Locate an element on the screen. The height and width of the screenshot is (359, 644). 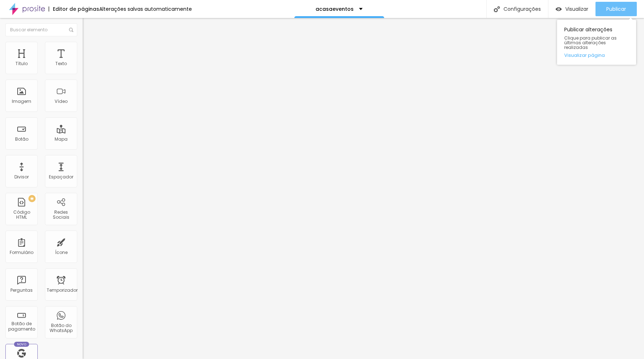
font: acasaeventos is located at coordinates (335, 9).